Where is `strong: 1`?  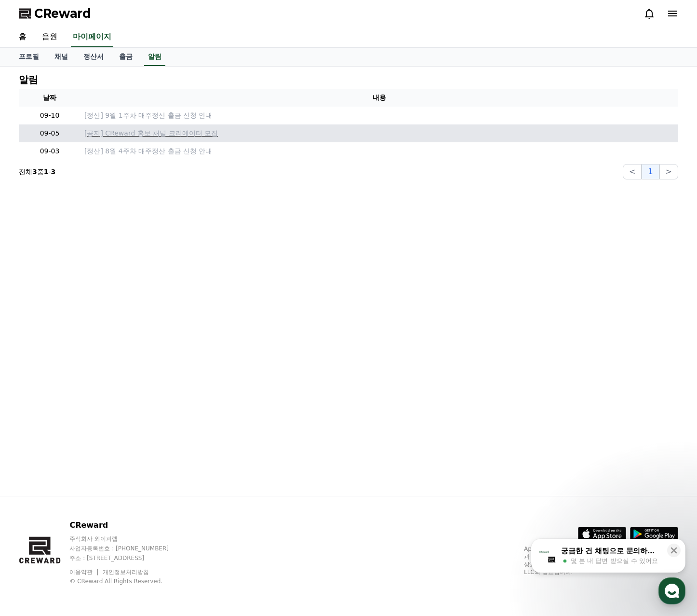 strong: 1 is located at coordinates (46, 171).